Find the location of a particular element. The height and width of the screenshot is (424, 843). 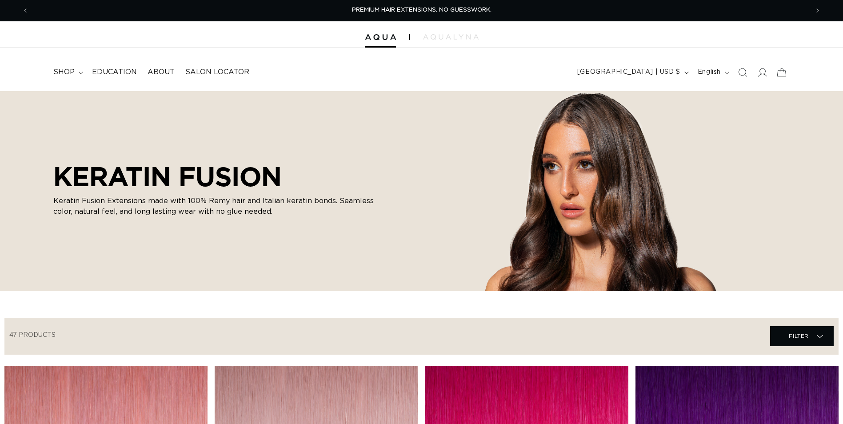

span: 47 products is located at coordinates (32, 335).